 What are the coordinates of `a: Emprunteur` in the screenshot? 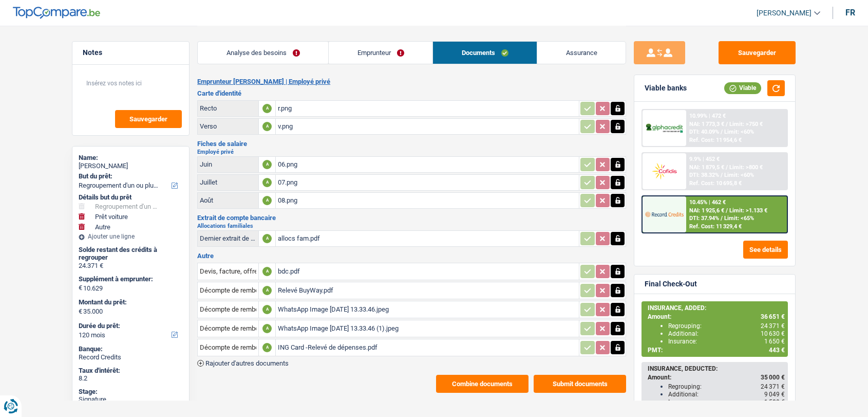 It's located at (381, 53).